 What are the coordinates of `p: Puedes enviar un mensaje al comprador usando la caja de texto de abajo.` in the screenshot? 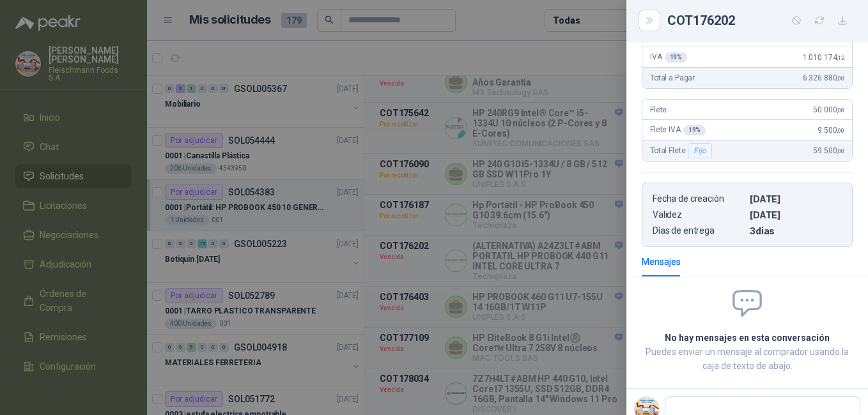 It's located at (748, 359).